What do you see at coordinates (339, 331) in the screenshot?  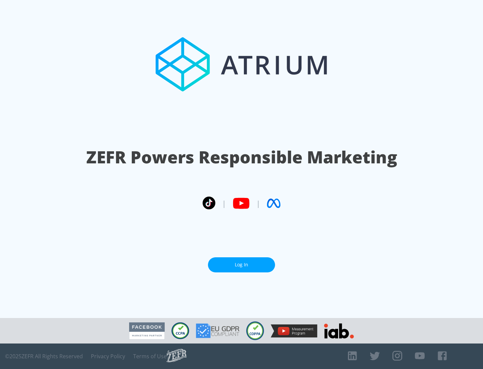 I see `img: IAB` at bounding box center [339, 331].